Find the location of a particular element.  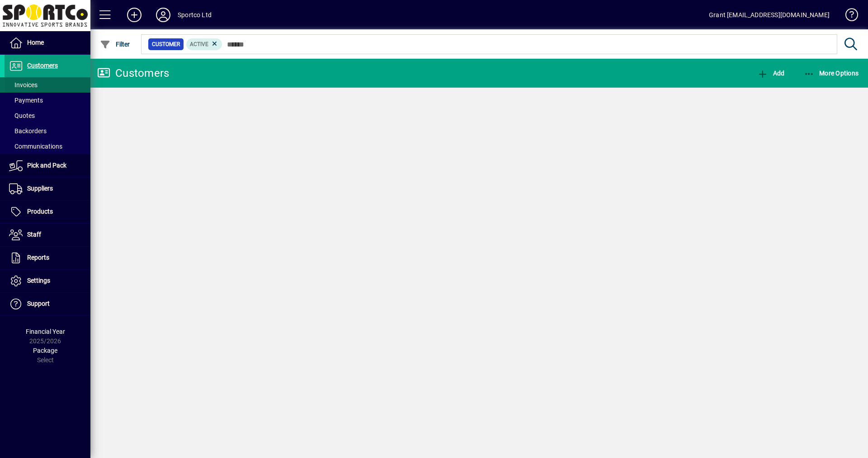

span: Financial Year is located at coordinates (45, 332).